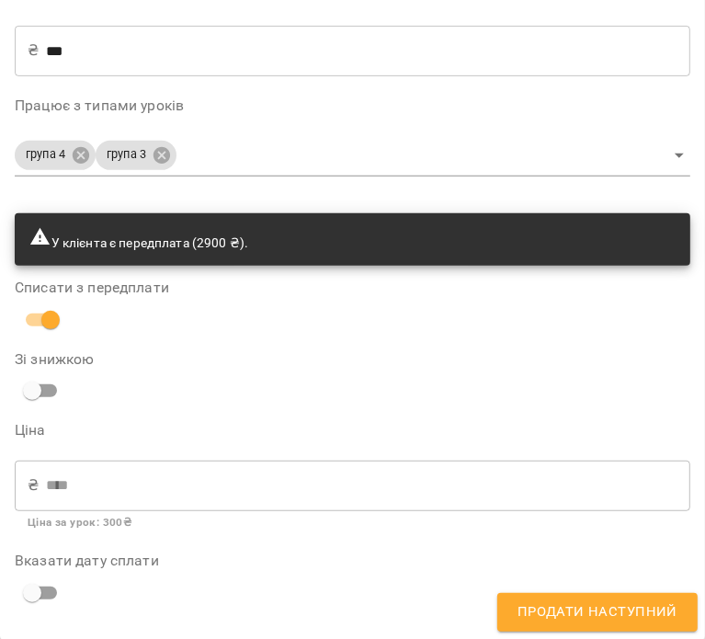  Describe the element at coordinates (352, 359) in the screenshot. I see `label: Зі знижкою` at that location.